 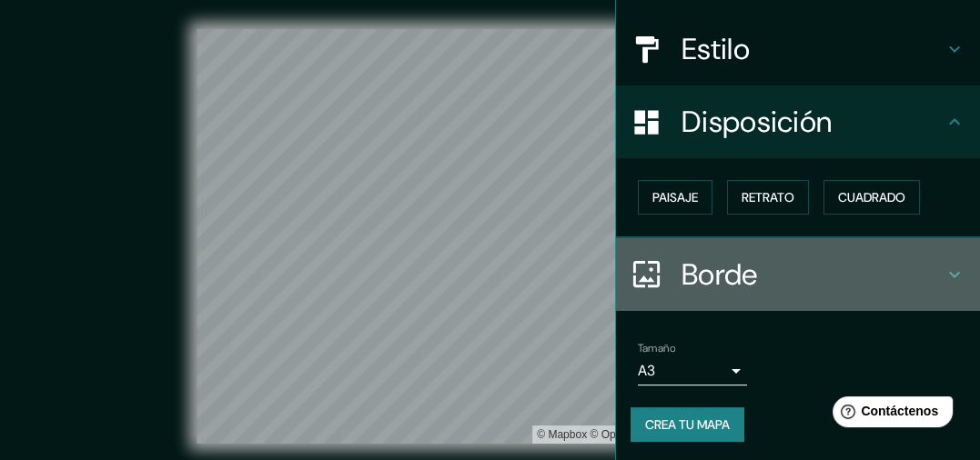 What do you see at coordinates (489, 236) in the screenshot?
I see `canvas: Mapa` at bounding box center [489, 236].